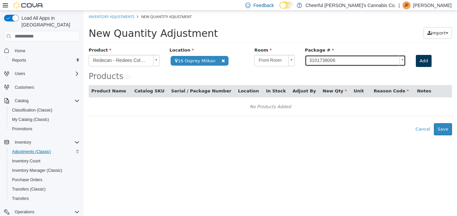 This screenshot has width=457, height=216. Describe the element at coordinates (98, 39) in the screenshot. I see `span: Location` at that location.